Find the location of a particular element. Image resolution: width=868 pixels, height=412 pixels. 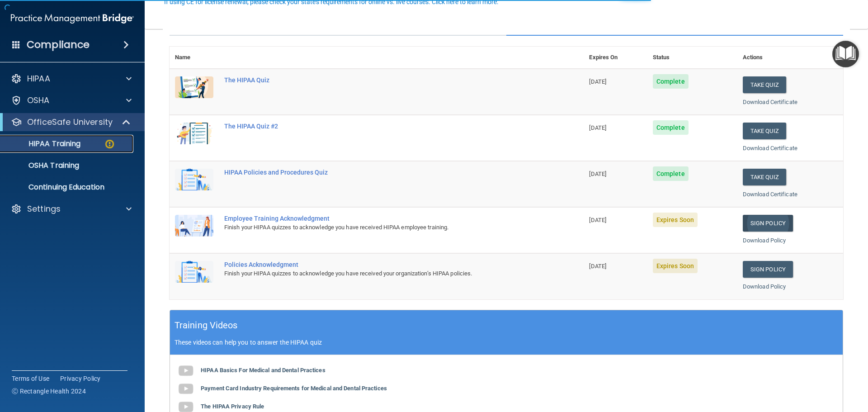

th: Actions is located at coordinates (790, 57).